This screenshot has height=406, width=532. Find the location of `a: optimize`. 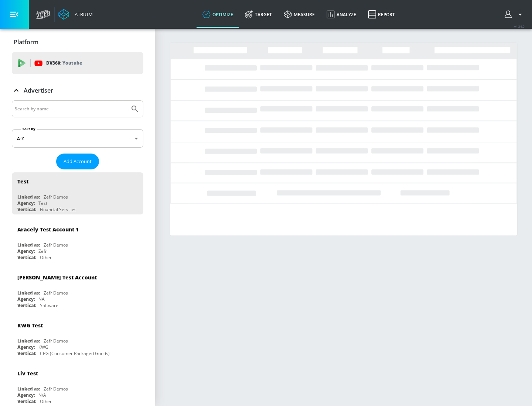

a: optimize is located at coordinates (217, 14).